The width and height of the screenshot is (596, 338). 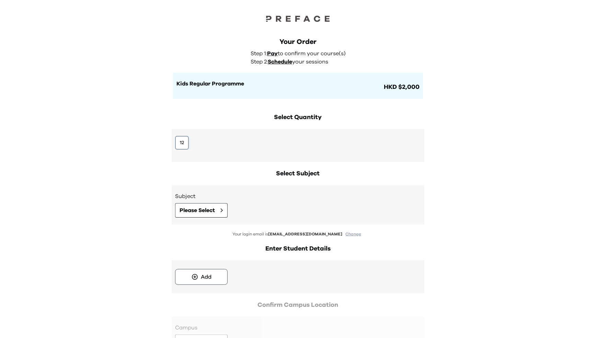 I want to click on img: Preface Logo, so click(x=298, y=19).